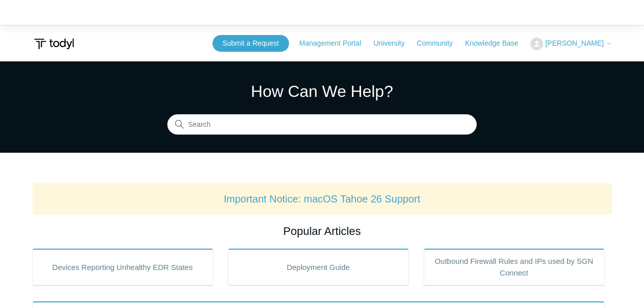 The image size is (644, 308). I want to click on a: Outbound Firewall Rules and IPs used by SGN Connect, so click(514, 267).